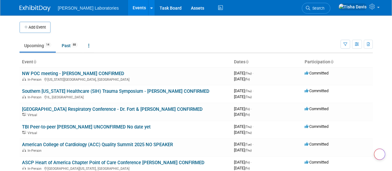  I want to click on a: Sort by Participation Type, so click(332, 62).